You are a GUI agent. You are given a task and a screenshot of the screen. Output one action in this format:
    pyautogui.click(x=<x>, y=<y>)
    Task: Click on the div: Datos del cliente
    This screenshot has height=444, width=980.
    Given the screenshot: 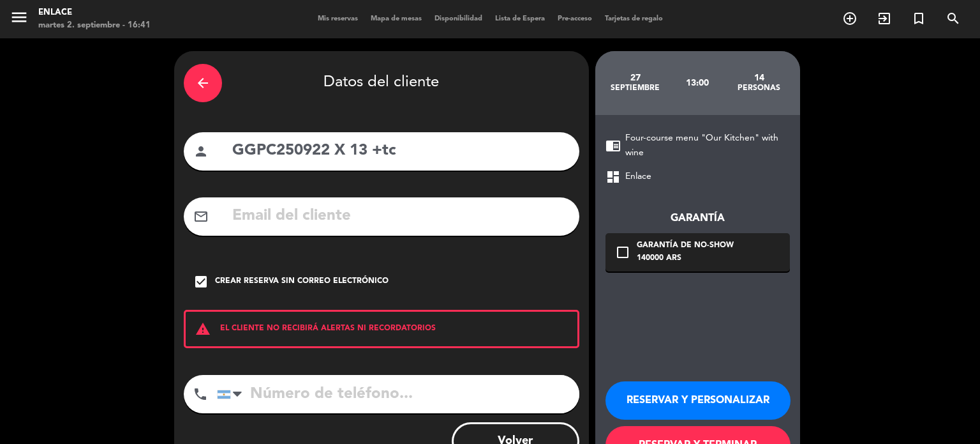 What is the action you would take?
    pyautogui.click(x=381, y=83)
    